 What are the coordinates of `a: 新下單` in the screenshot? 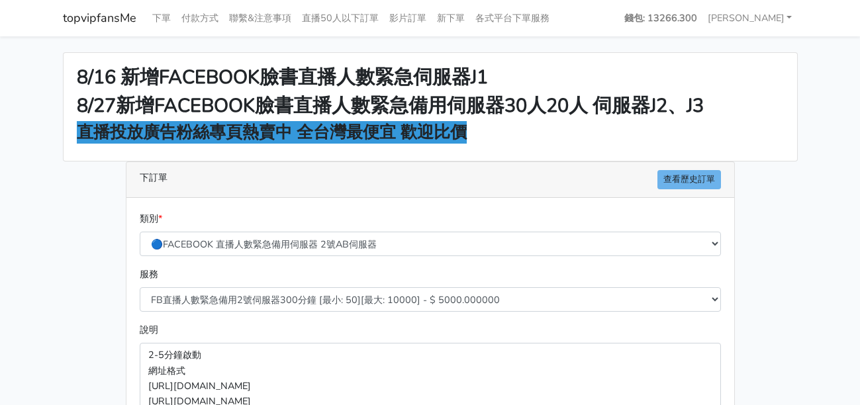 It's located at (451, 18).